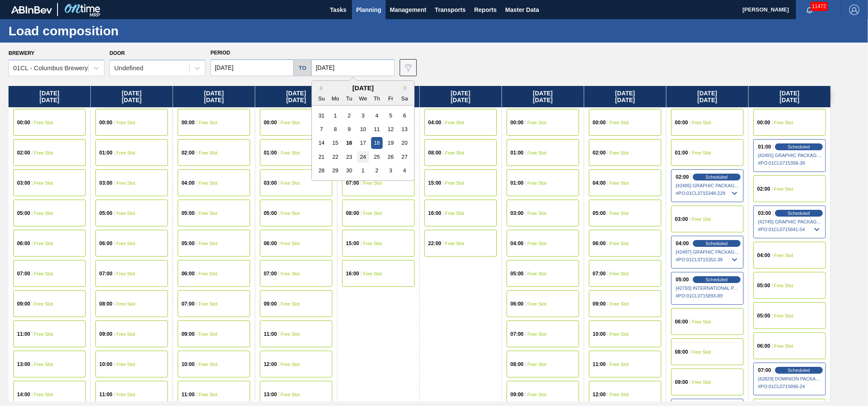 Image resolution: width=868 pixels, height=406 pixels. Describe the element at coordinates (451, 9) in the screenshot. I see `span: Transports` at that location.